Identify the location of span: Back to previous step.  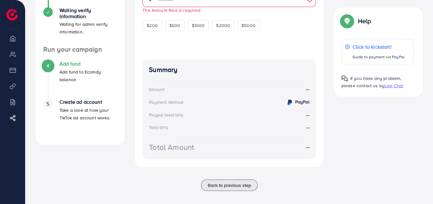
(230, 185).